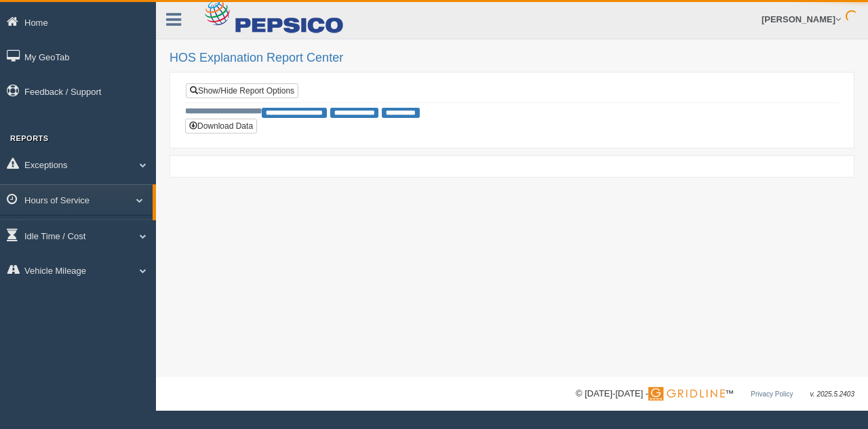 This screenshot has height=429, width=868. Describe the element at coordinates (686, 394) in the screenshot. I see `img: Gridline` at that location.